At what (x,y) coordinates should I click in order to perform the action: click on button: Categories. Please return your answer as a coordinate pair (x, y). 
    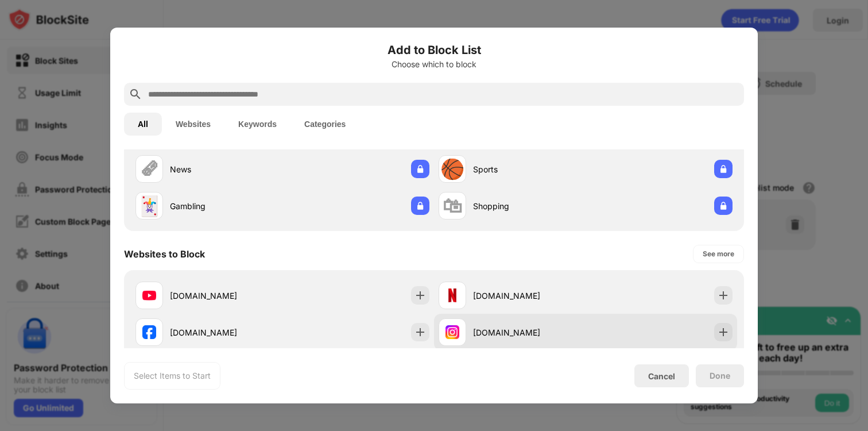
    Looking at the image, I should click on (325, 124).